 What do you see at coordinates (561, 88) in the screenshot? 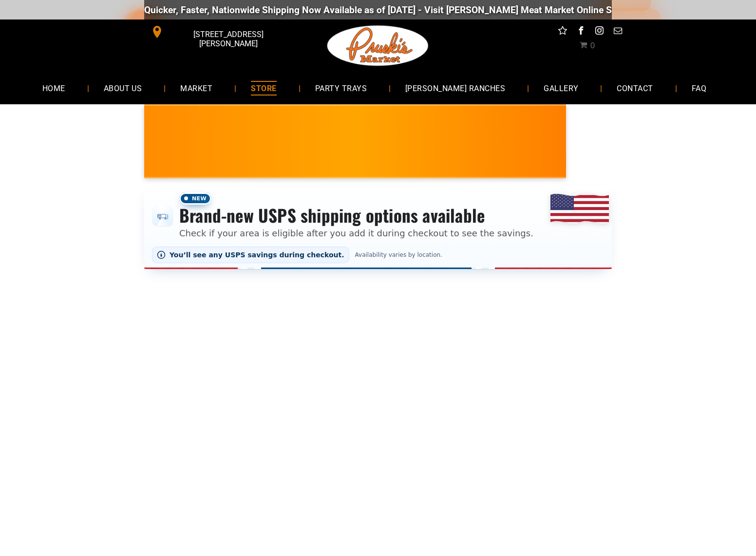
I see `a: GALLERY` at bounding box center [561, 88].